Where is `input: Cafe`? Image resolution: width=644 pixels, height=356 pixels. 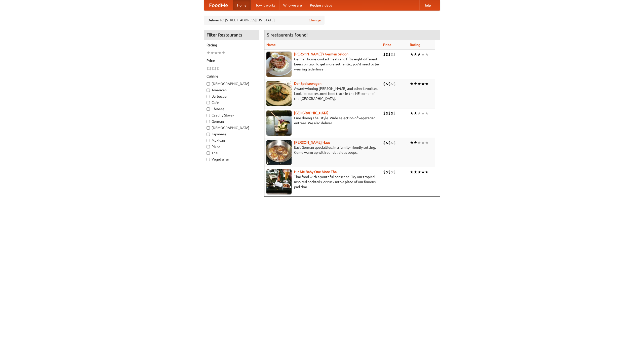
input: Cafe is located at coordinates (208, 102).